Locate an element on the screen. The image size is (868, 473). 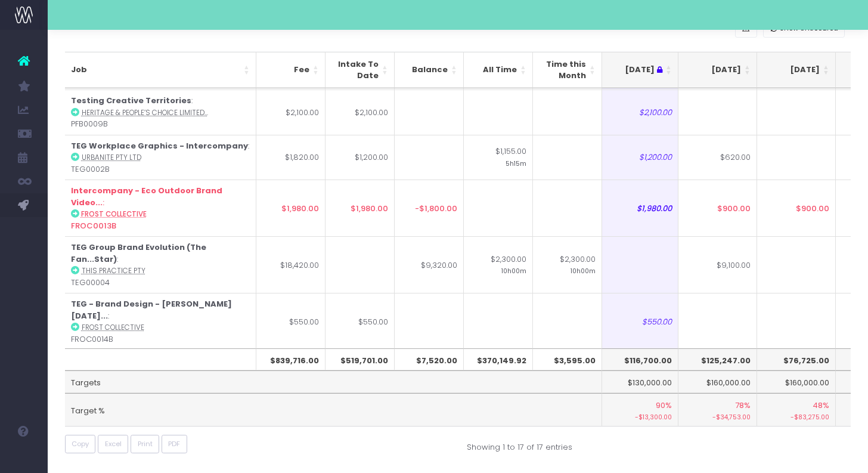
small: -$83,275.00 is located at coordinates (796, 416).